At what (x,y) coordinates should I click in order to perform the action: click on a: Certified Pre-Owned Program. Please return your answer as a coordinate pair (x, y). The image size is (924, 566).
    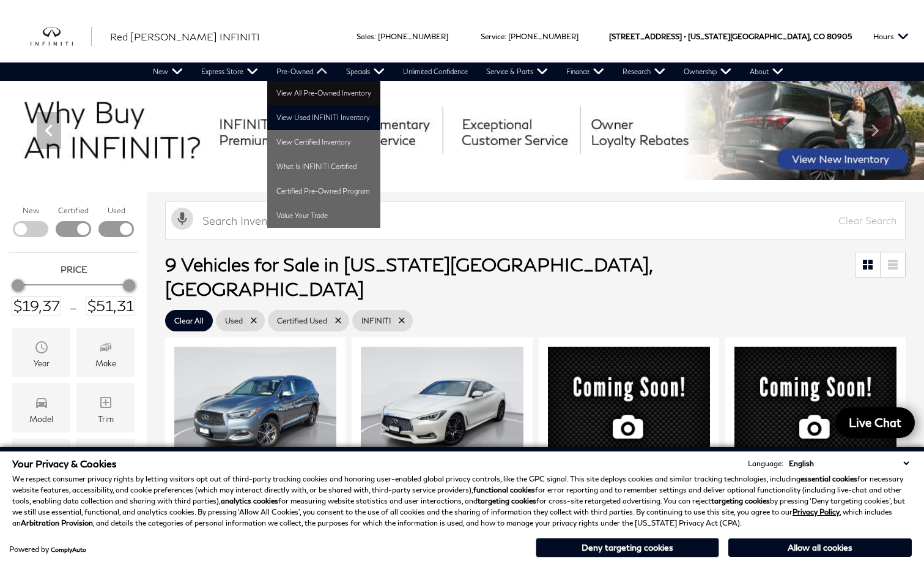
    Looking at the image, I should click on (323, 191).